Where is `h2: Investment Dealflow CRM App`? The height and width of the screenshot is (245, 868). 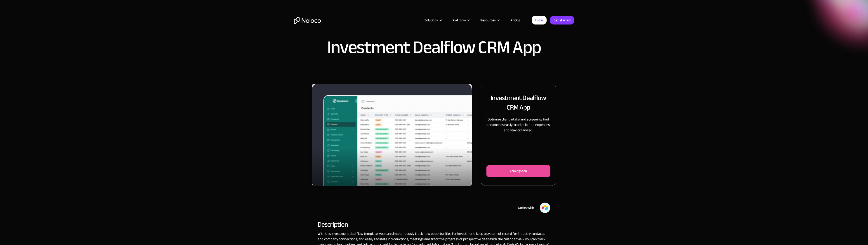 h2: Investment Dealflow CRM App is located at coordinates (519, 102).